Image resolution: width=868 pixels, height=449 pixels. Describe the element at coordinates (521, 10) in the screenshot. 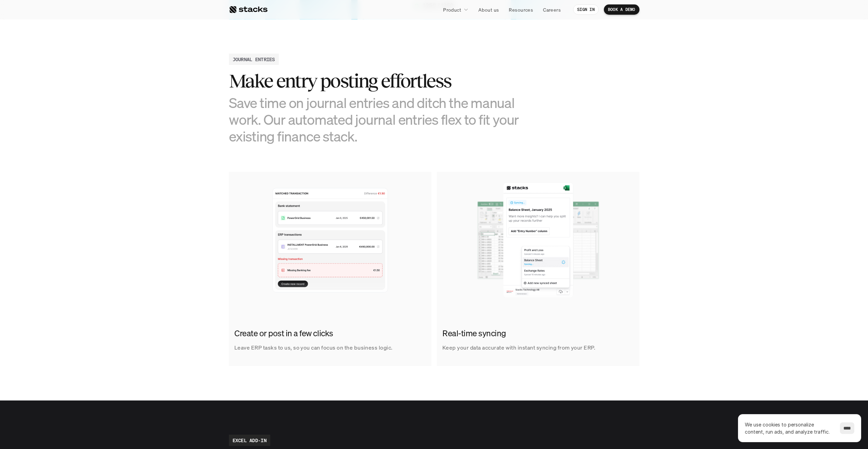

I see `a: Resources` at that location.